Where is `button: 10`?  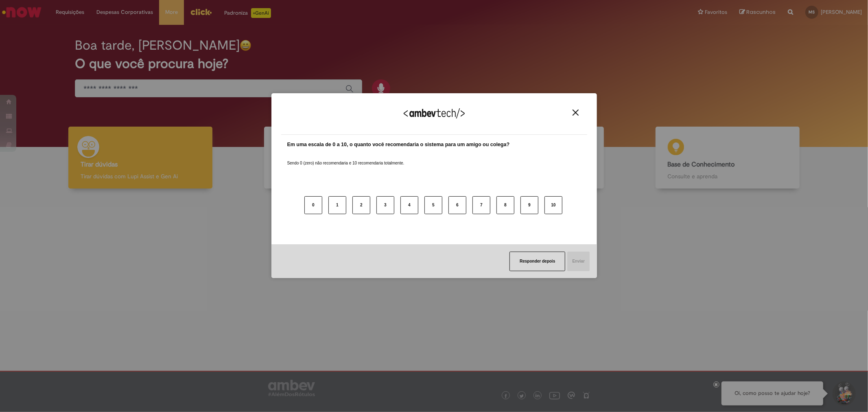
button: 10 is located at coordinates (553, 205).